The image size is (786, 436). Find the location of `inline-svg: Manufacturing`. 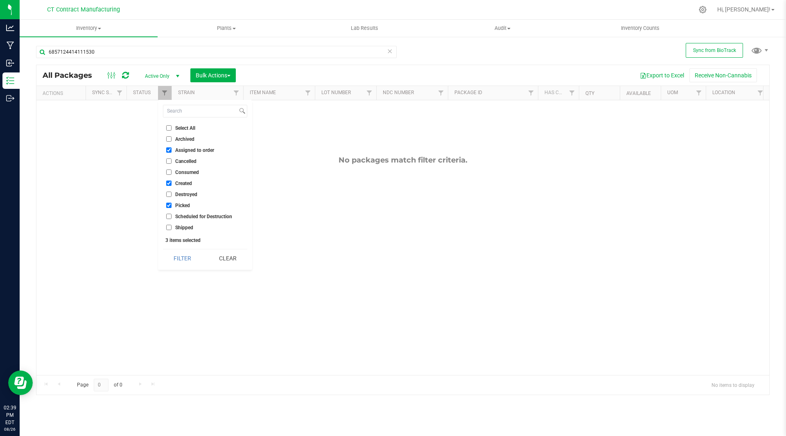

inline-svg: Manufacturing is located at coordinates (10, 45).